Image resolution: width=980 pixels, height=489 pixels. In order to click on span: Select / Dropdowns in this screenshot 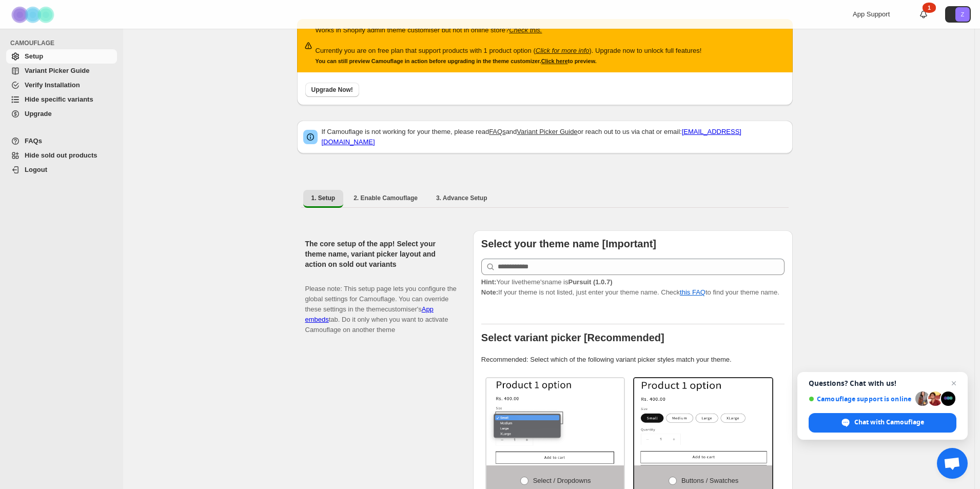, I will do `click(562, 480)`.